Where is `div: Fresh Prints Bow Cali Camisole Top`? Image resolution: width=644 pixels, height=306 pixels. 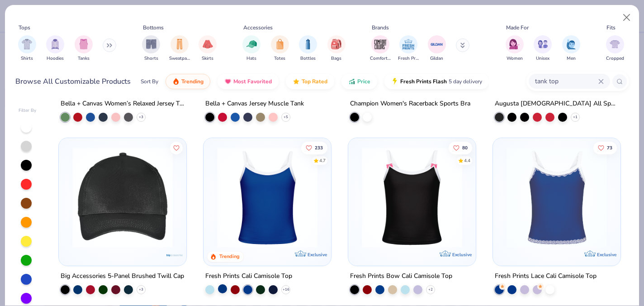
div: Fresh Prints Bow Cali Camisole Top is located at coordinates (401, 276).